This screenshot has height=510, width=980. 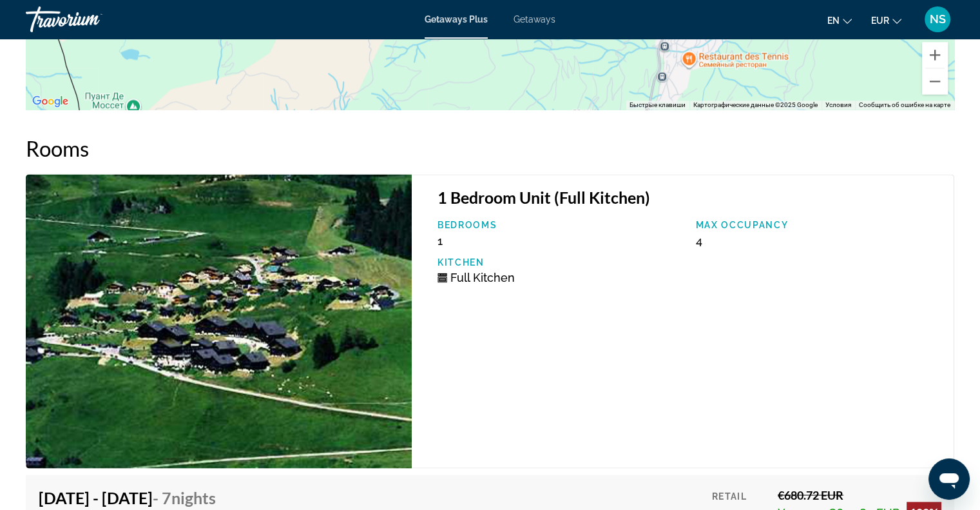 I want to click on span: Nights, so click(x=193, y=497).